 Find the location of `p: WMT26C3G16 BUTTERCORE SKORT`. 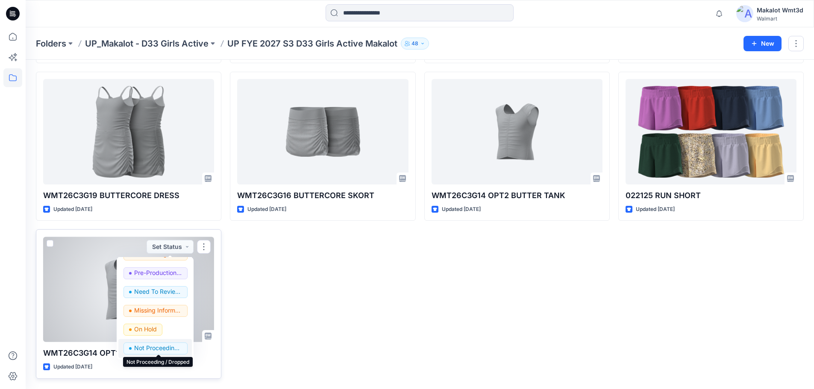

p: WMT26C3G16 BUTTERCORE SKORT is located at coordinates (322, 196).